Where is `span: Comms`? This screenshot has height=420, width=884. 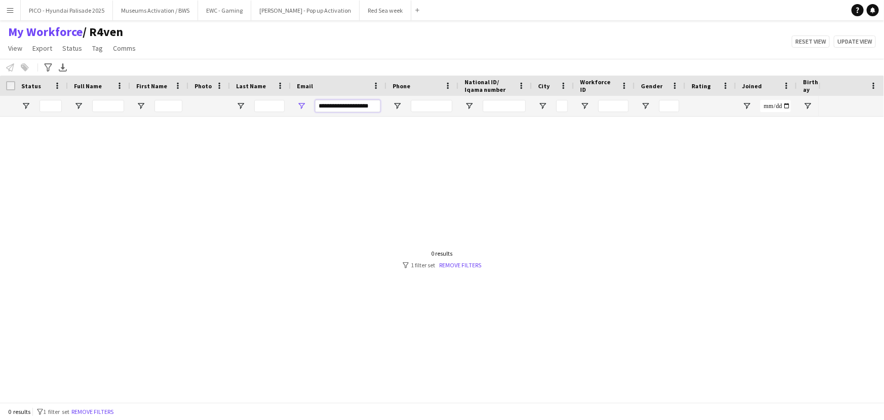 span: Comms is located at coordinates (124, 48).